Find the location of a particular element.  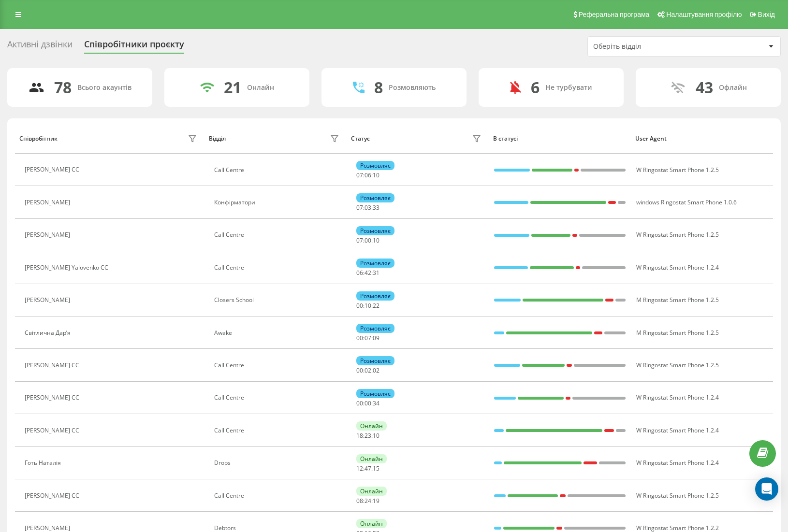

div: Open Intercom Messenger is located at coordinates (766, 489).